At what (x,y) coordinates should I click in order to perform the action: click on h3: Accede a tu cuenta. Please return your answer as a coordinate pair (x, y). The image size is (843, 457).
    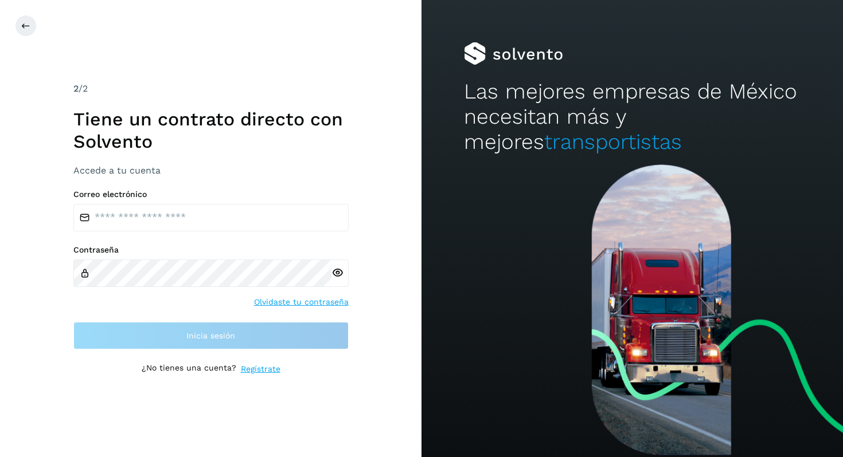
    Looking at the image, I should click on (211, 170).